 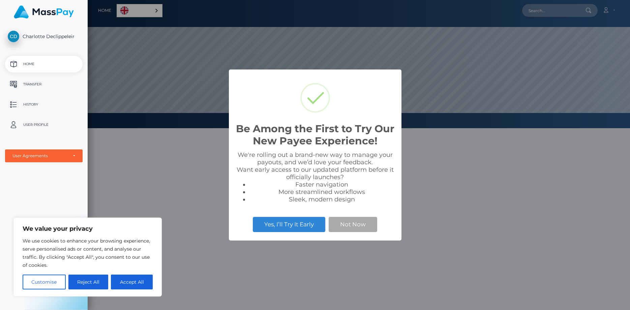 I want to click on div: We're rolling out a brand-new way to manage your payouts, and we’d love your feedback. Want early..., so click(x=315, y=177).